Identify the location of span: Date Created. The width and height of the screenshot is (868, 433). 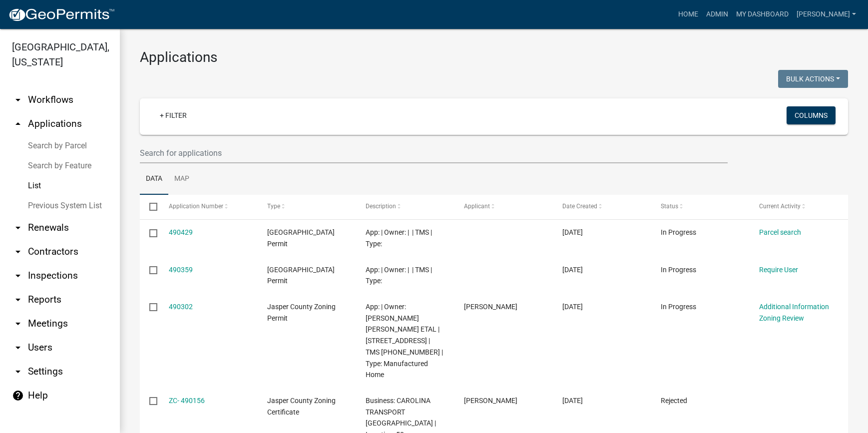
(580, 206).